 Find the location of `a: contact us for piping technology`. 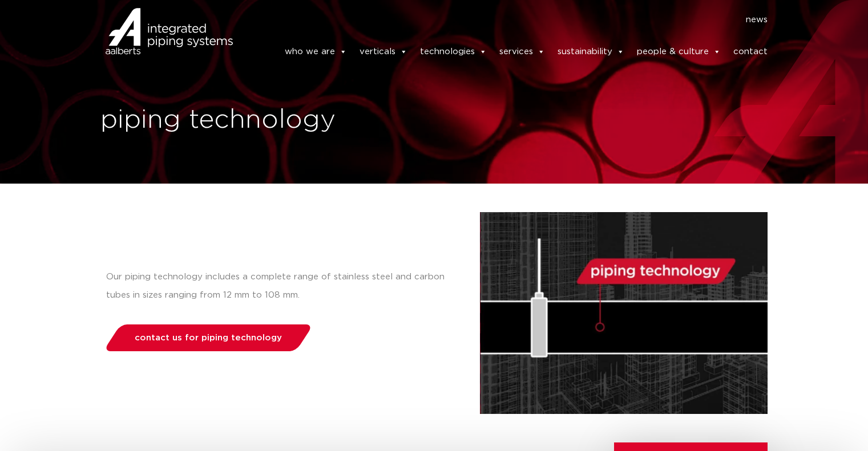

a: contact us for piping technology is located at coordinates (208, 337).